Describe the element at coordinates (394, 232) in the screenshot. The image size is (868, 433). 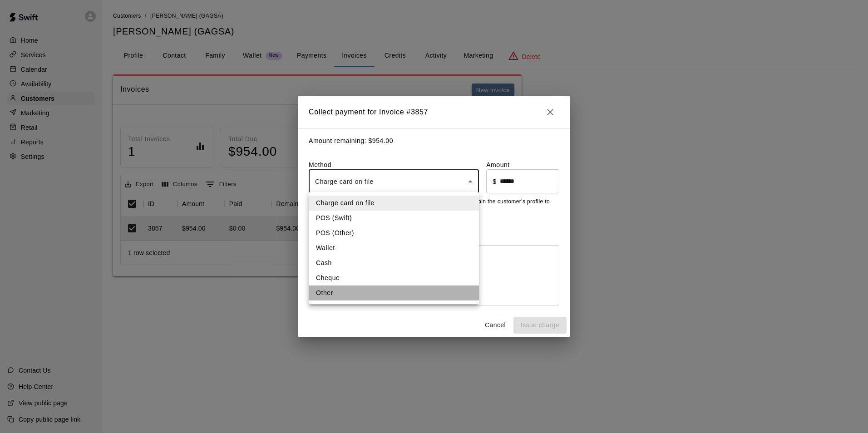
I see `li: POS (Other)` at that location.